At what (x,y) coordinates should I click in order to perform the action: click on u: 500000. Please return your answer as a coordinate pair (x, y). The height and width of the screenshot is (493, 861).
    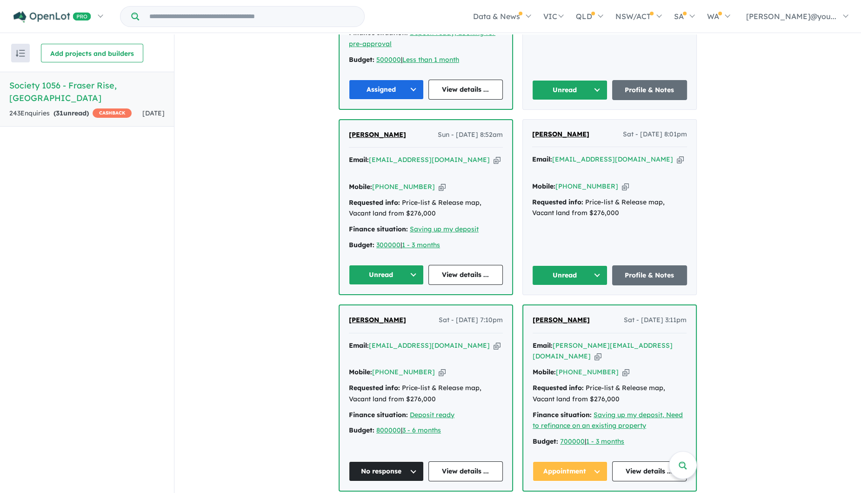
    Looking at the image, I should click on (388, 60).